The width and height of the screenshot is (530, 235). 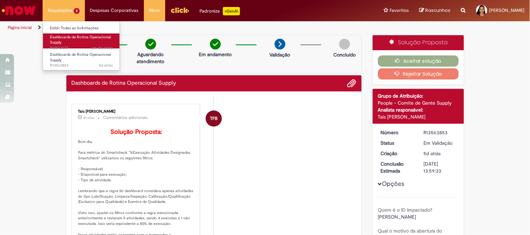 What do you see at coordinates (81, 48) in the screenshot?
I see `span: R13573677` at bounding box center [81, 48].